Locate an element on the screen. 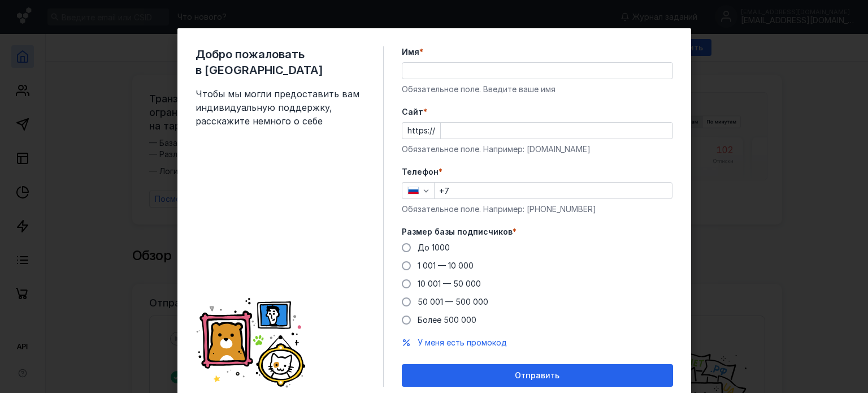 This screenshot has width=868, height=393. span: Чтобы мы могли предоставить вам индивидуальную поддержку, расскажите немного о себе is located at coordinates (280, 108).